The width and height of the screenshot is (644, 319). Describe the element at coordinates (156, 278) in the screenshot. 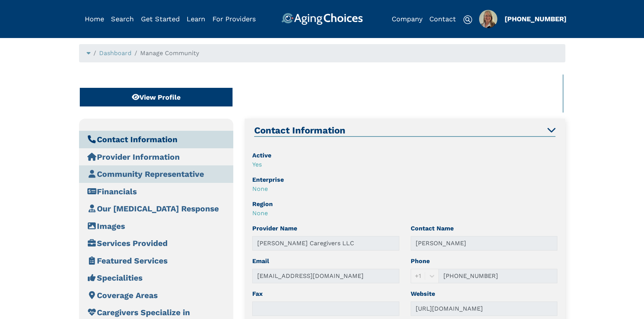

I see `a: Specialities` at that location.